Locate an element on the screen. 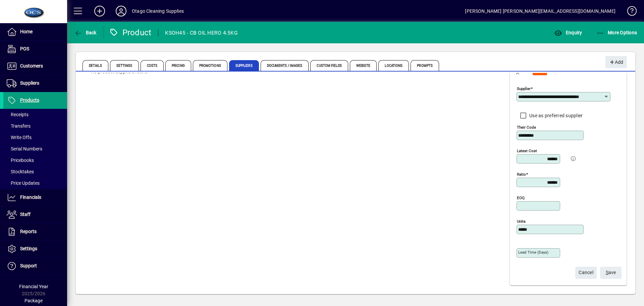 This screenshot has width=644, height=306. a: Receipts is located at coordinates (35, 114).